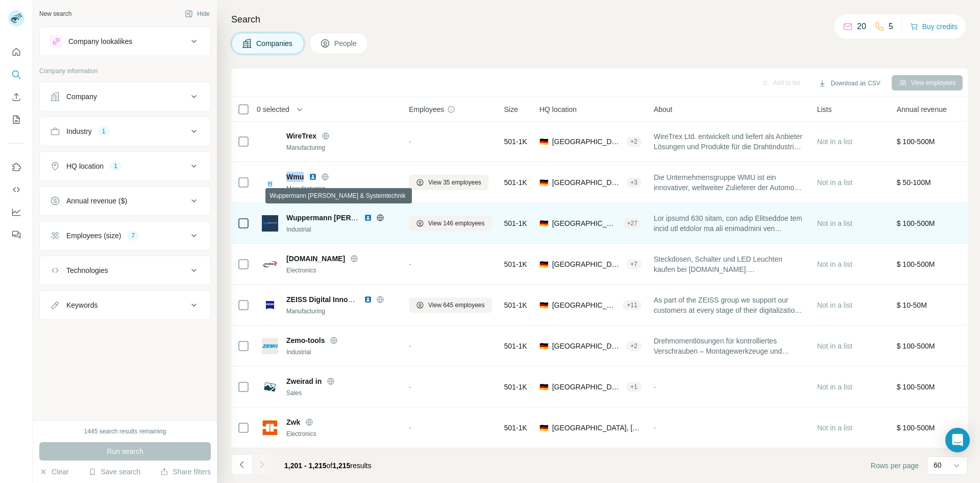 This screenshot has height=483, width=980. Describe the element at coordinates (632, 223) in the screenshot. I see `div: + 27` at that location.